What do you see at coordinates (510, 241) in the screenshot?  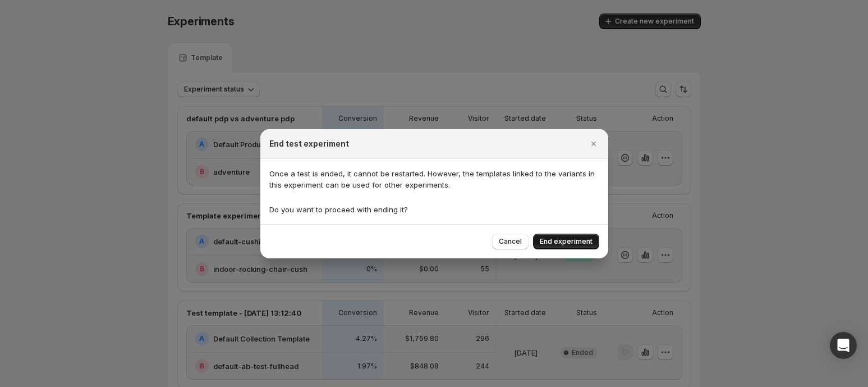 I see `span: Cancel` at bounding box center [510, 241].